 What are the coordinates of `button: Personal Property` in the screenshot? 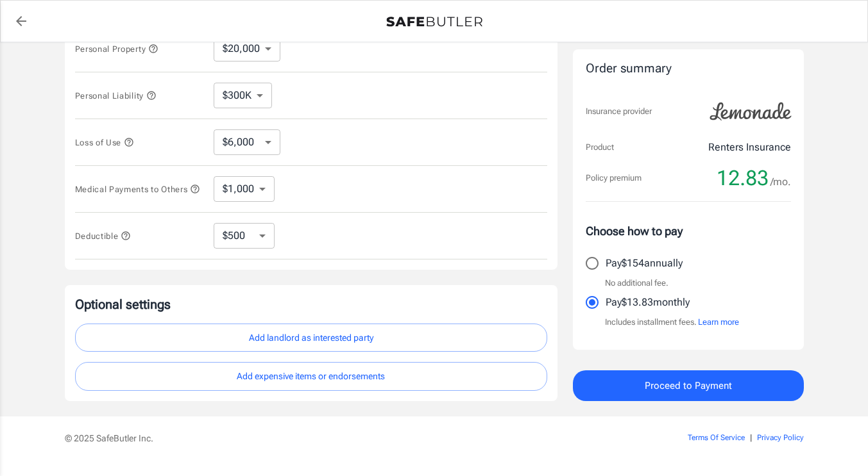 It's located at (116, 49).